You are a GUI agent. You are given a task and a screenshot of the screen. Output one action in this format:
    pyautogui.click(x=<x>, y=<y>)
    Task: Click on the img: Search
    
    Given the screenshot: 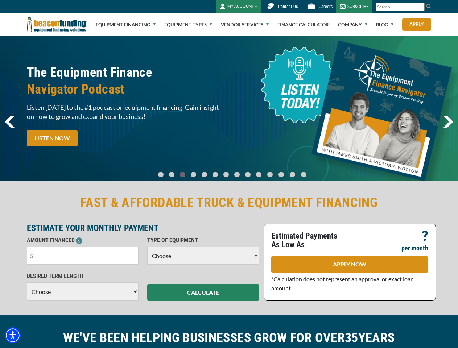 What is the action you would take?
    pyautogui.click(x=429, y=6)
    